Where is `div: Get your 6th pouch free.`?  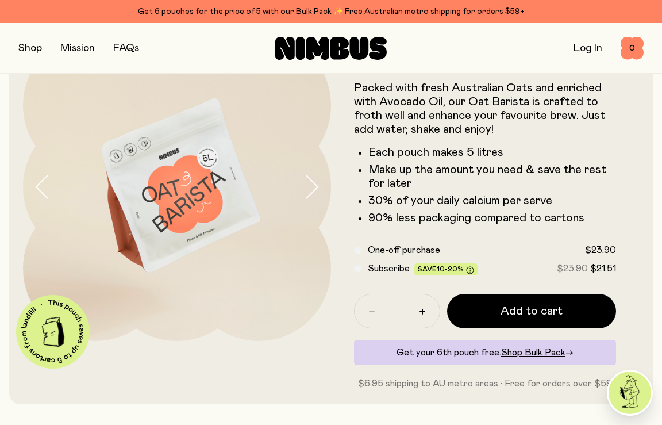
div: Get your 6th pouch free. is located at coordinates (485, 352).